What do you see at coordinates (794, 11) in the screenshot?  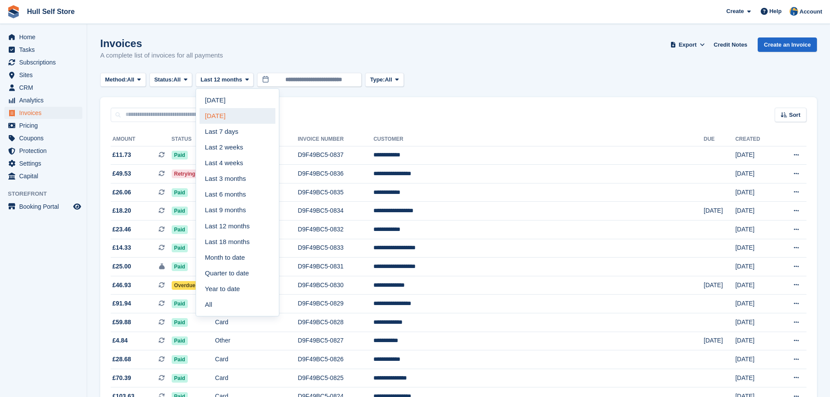 I see `img: Hull Self Store` at bounding box center [794, 11].